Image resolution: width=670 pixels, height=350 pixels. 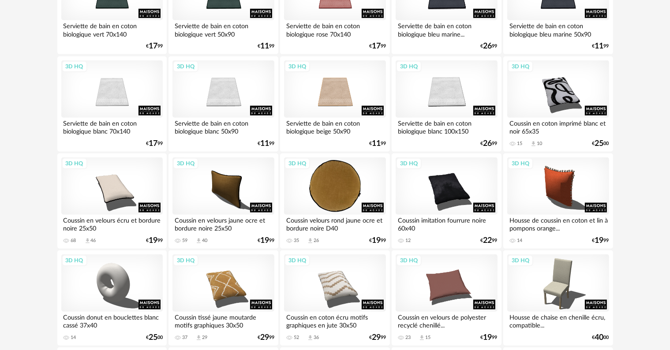 I want to click on div: Coussin en velours de polyester recyclé chenillé..., so click(x=446, y=321).